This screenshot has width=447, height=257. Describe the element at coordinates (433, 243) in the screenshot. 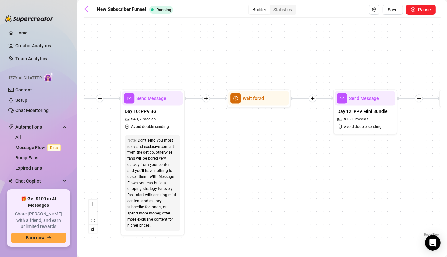

I see `div: Open Intercom Messenger` at that location.